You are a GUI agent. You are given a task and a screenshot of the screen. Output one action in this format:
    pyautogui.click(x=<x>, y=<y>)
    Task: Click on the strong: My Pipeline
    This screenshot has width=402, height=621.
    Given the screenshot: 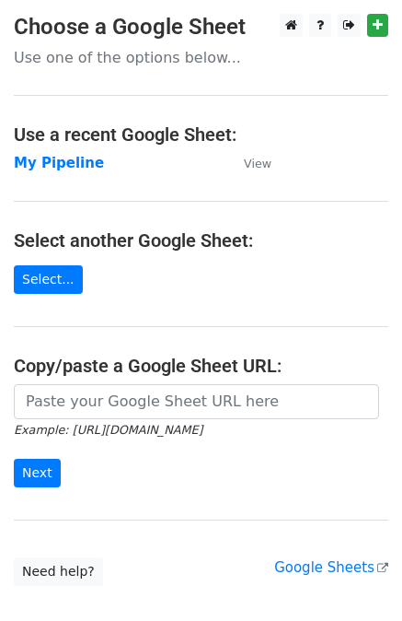 What is the action you would take?
    pyautogui.click(x=59, y=163)
    